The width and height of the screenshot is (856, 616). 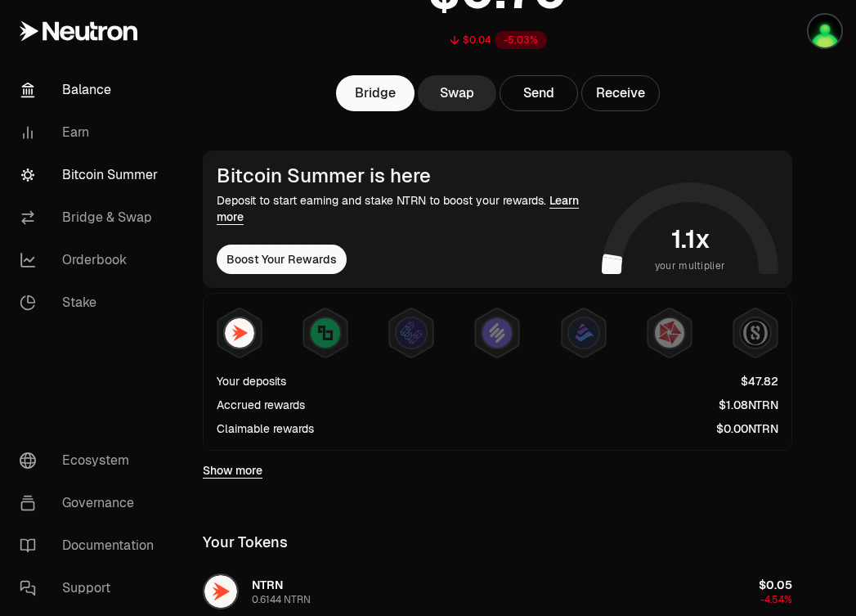 What do you see at coordinates (92, 90) in the screenshot?
I see `a: Balance` at bounding box center [92, 90].